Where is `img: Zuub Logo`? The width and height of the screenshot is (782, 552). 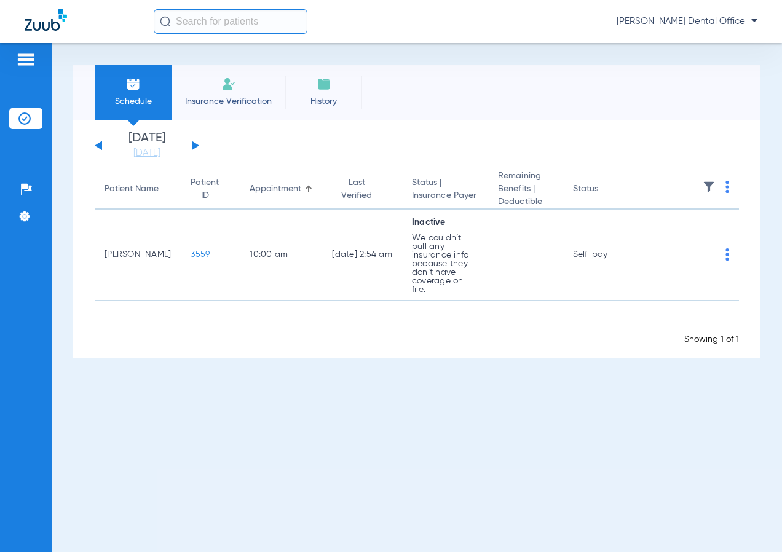
img: Zuub Logo is located at coordinates (45, 20).